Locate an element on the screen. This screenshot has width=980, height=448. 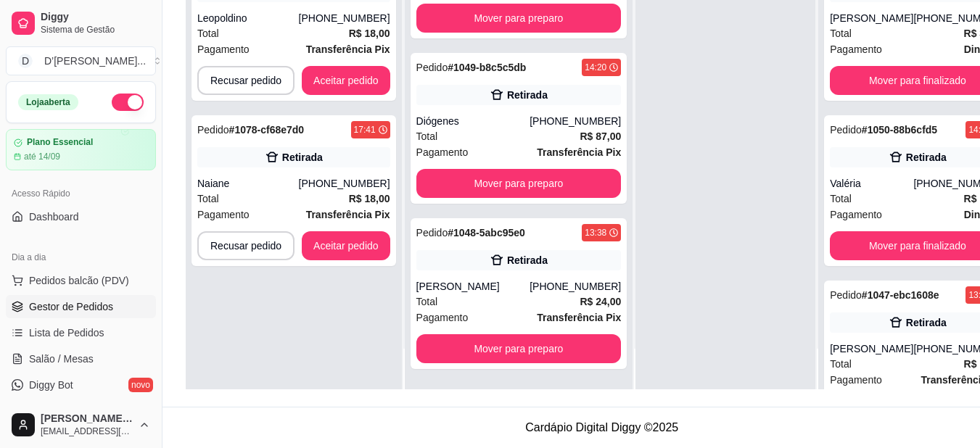
div: Dia a dia is located at coordinates (81, 258).